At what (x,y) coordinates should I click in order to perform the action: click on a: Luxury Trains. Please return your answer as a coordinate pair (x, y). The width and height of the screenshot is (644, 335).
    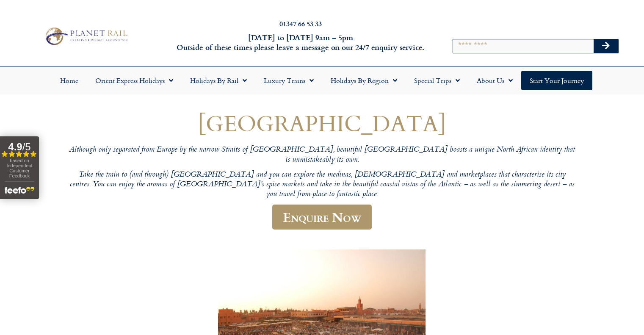
    Looking at the image, I should click on (289, 80).